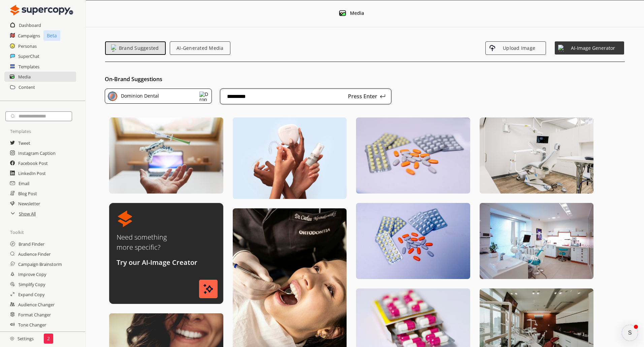 The image size is (644, 347). I want to click on img: Unsplash Image 8, so click(290, 158).